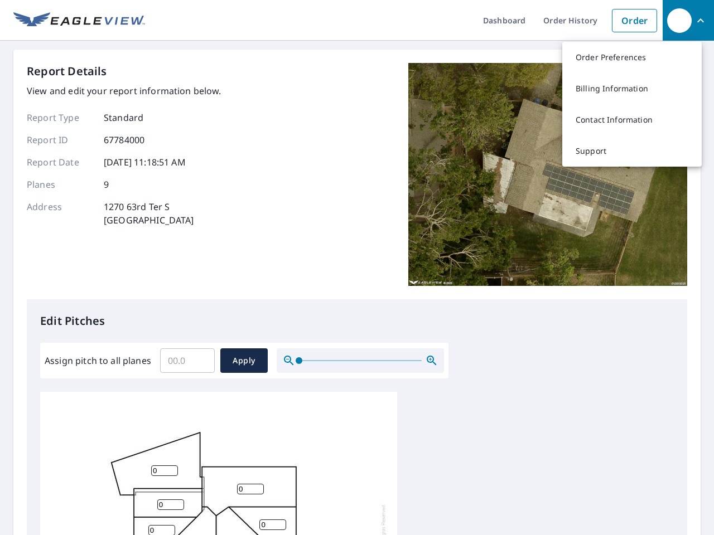 This screenshot has height=535, width=714. I want to click on p: 67784000, so click(124, 140).